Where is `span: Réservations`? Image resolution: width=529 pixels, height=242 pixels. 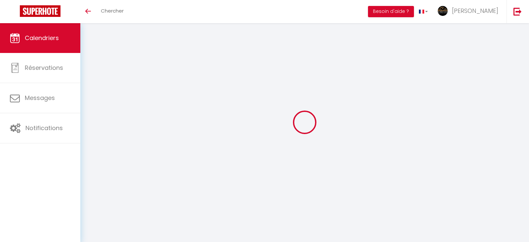
span: Réservations is located at coordinates (44, 67).